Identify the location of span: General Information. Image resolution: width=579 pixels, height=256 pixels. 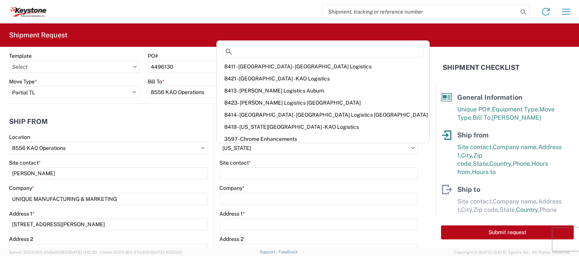
(490, 97).